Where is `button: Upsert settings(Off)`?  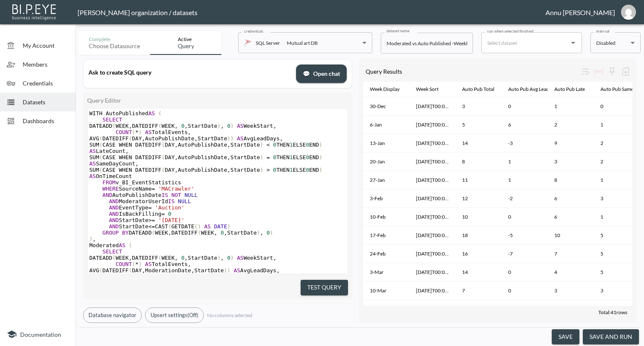
button: Upsert settings(Off) is located at coordinates (175, 315).